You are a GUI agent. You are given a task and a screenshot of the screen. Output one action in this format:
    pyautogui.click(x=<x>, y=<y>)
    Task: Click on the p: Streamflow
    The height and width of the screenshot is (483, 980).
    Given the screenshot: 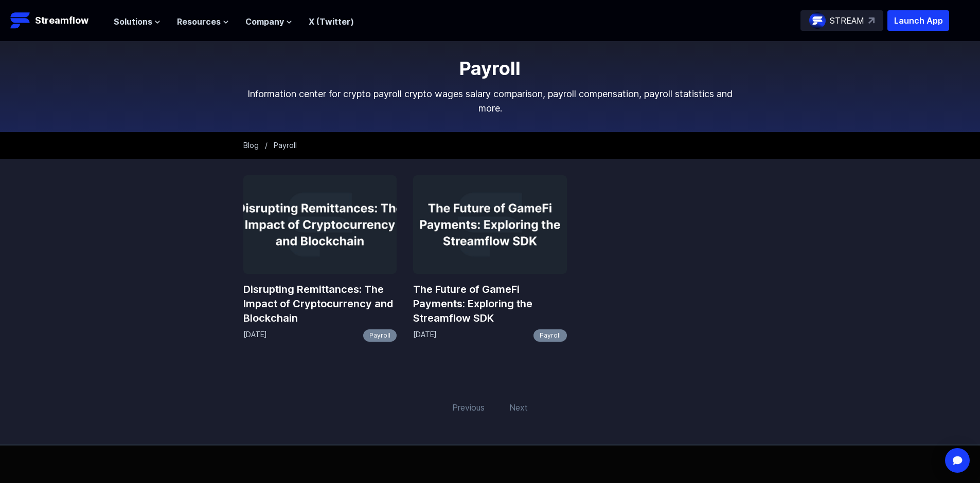 What is the action you would take?
    pyautogui.click(x=61, y=20)
    